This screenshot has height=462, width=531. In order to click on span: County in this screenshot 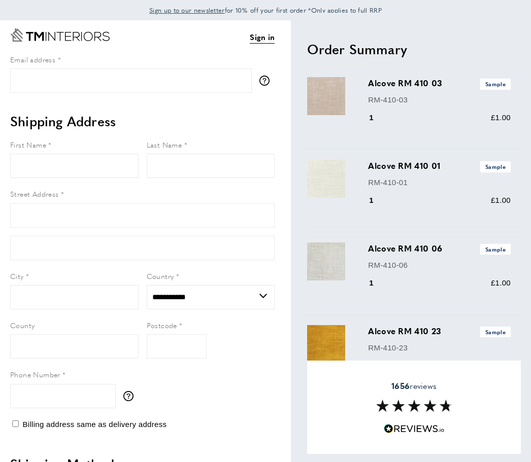, I will do `click(22, 325)`.